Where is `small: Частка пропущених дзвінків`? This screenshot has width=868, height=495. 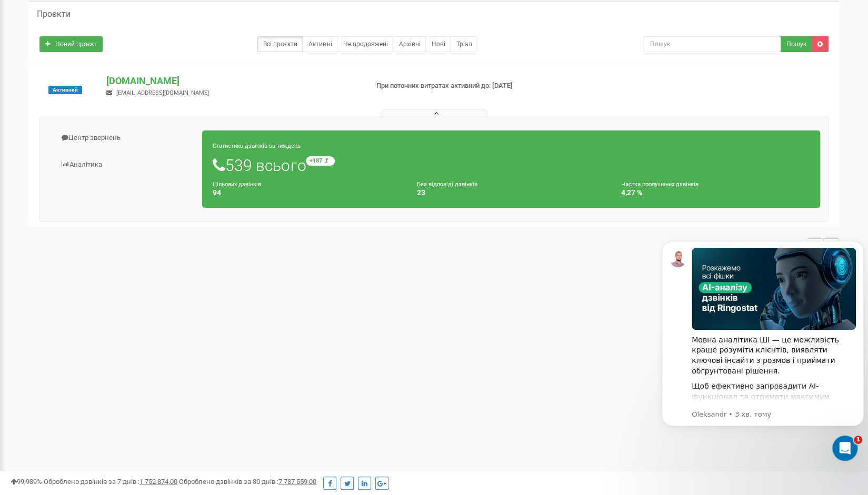 small: Частка пропущених дзвінків is located at coordinates (659, 184).